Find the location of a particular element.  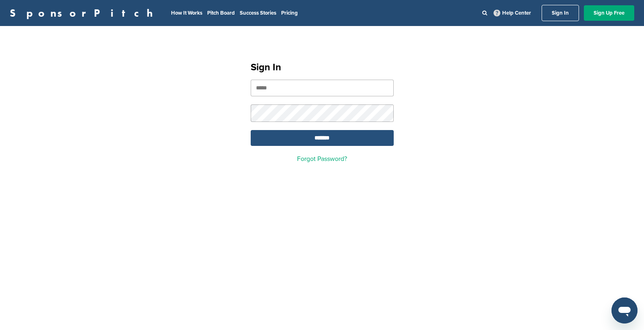

a: Sign In is located at coordinates (561, 13).